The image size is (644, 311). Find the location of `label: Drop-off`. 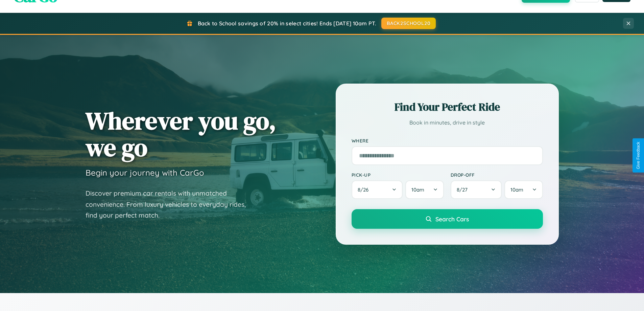

label: Drop-off is located at coordinates (496, 174).